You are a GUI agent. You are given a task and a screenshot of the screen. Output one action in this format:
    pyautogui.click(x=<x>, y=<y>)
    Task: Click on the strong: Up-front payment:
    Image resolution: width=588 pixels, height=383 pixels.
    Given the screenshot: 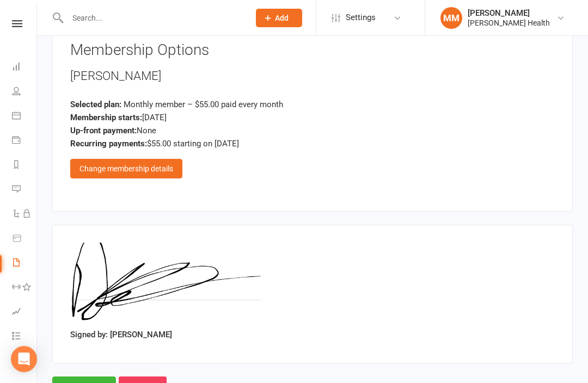 What is the action you would take?
    pyautogui.click(x=104, y=131)
    